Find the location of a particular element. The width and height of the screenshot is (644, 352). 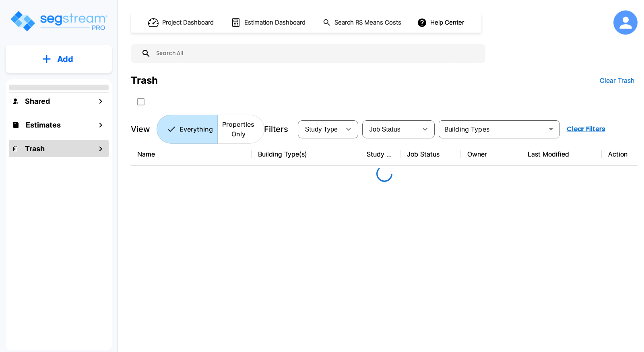

button: Clear Filters is located at coordinates (586, 129).